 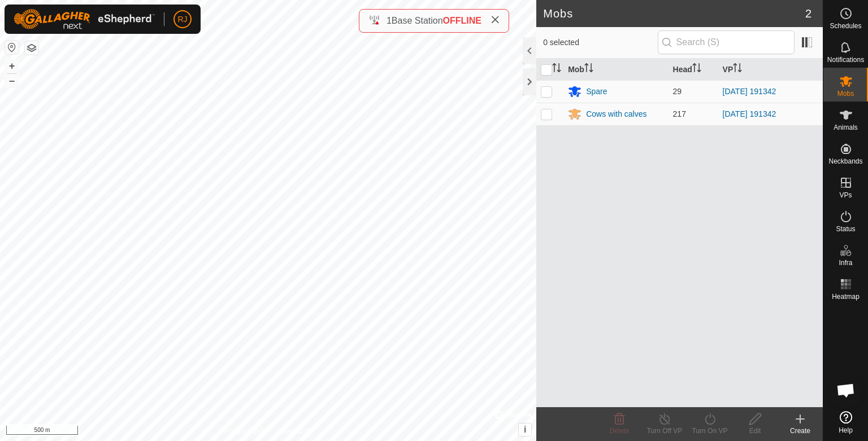 What do you see at coordinates (677, 92) in the screenshot?
I see `span: 29` at bounding box center [677, 92].